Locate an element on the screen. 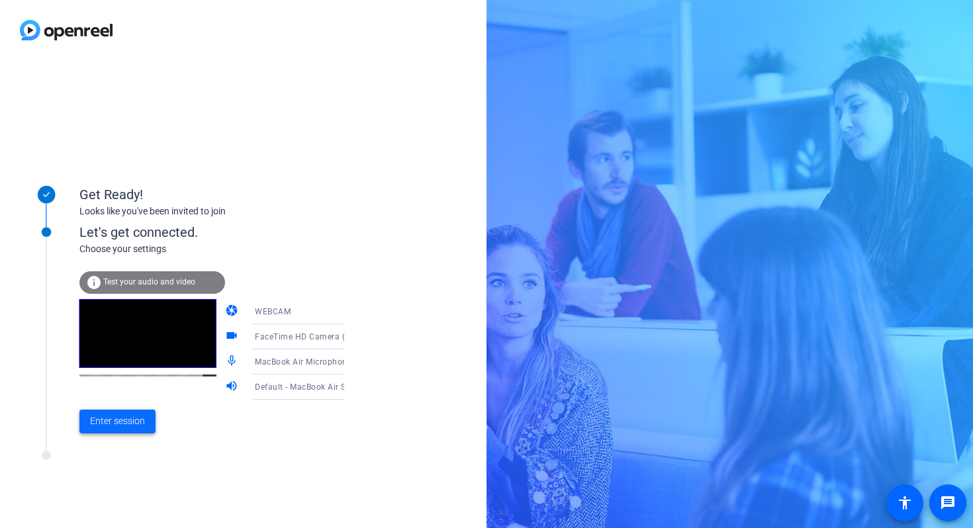 Image resolution: width=973 pixels, height=528 pixels. span: MacBook Air Microphone (Built-in) is located at coordinates (321, 361).